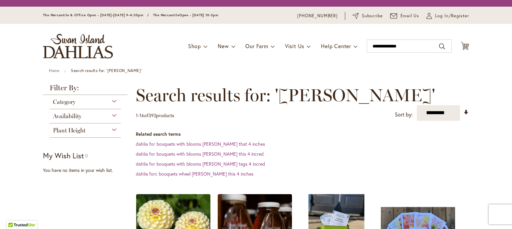 The height and width of the screenshot is (229, 512). What do you see at coordinates (372, 16) in the screenshot?
I see `span: Subscribe` at bounding box center [372, 16].